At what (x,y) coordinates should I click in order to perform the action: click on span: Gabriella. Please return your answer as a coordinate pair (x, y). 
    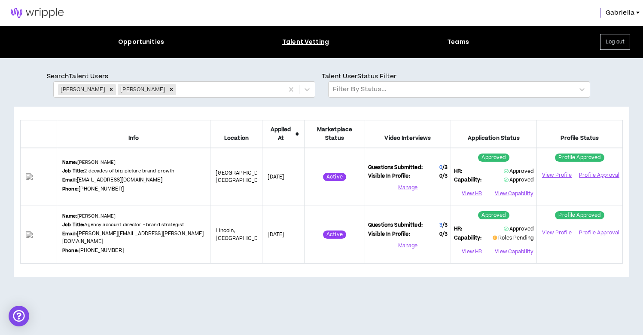
    Looking at the image, I should click on (620, 13).